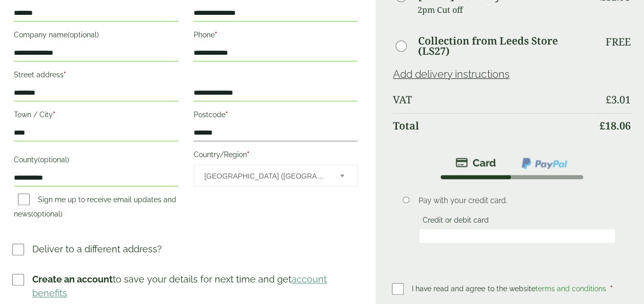 The height and width of the screenshot is (304, 644). I want to click on label: Postcode, so click(276, 116).